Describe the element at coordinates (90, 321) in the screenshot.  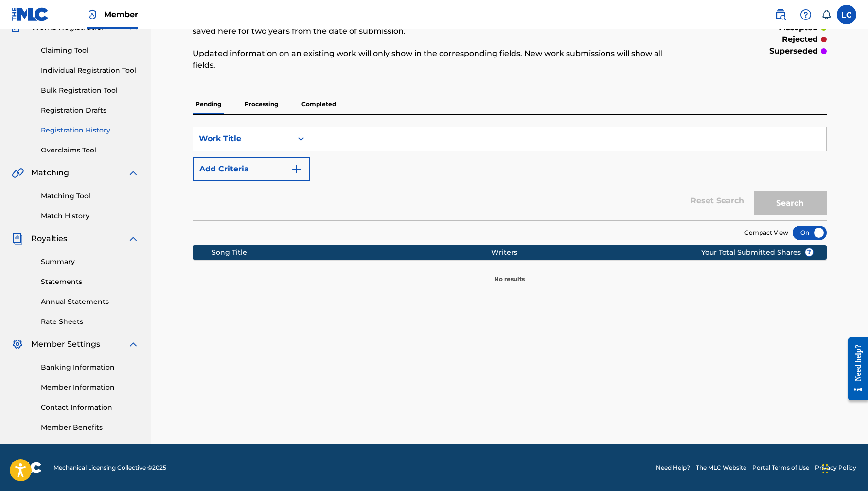
I see `a: Rate Sheets` at that location.